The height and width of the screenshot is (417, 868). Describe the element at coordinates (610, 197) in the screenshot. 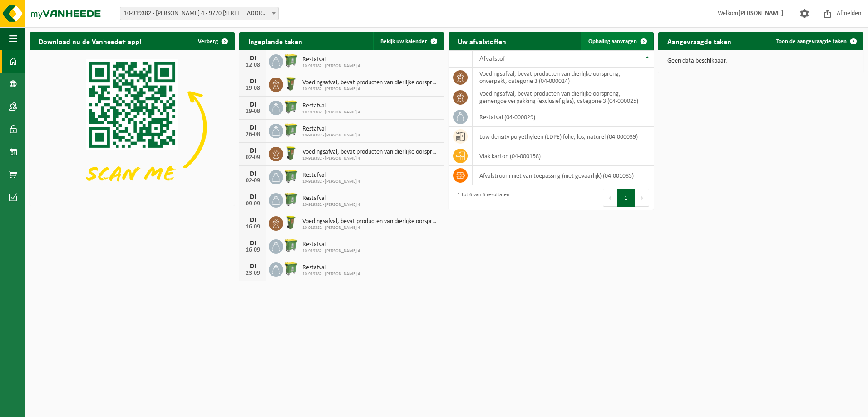

I see `button: Previous` at that location.